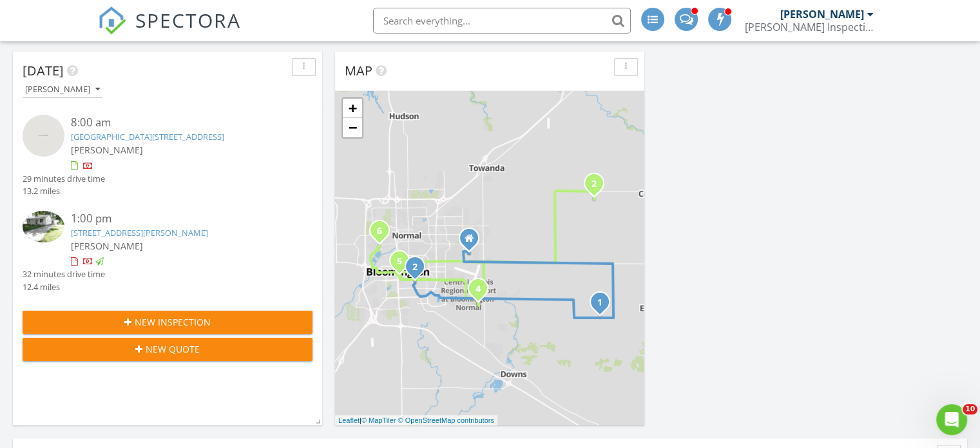 The height and width of the screenshot is (448, 980). Describe the element at coordinates (502, 21) in the screenshot. I see `input: Search everything...` at that location.